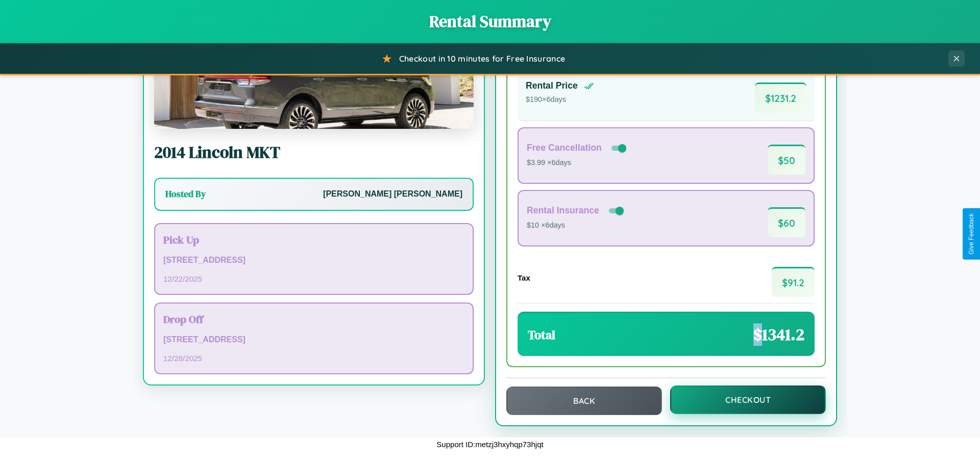  I want to click on h4: Tax, so click(523, 278).